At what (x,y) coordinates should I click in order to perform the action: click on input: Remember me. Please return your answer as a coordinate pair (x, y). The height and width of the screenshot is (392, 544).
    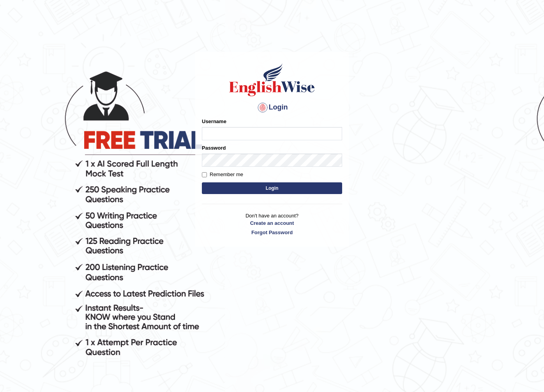
    Looking at the image, I should click on (204, 174).